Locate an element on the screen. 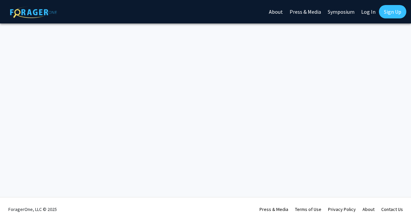 The height and width of the screenshot is (221, 411). a: Terms of Use is located at coordinates (308, 209).